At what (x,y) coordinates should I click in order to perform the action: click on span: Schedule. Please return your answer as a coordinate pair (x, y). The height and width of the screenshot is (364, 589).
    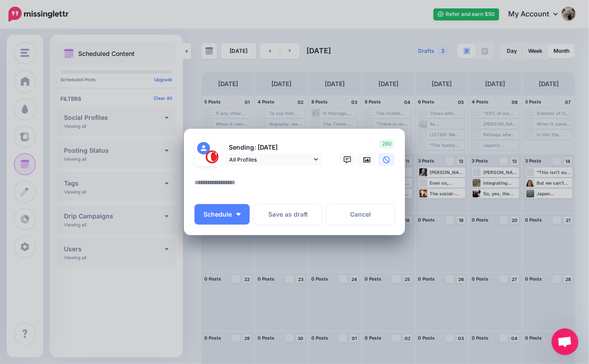
    Looking at the image, I should click on (218, 214).